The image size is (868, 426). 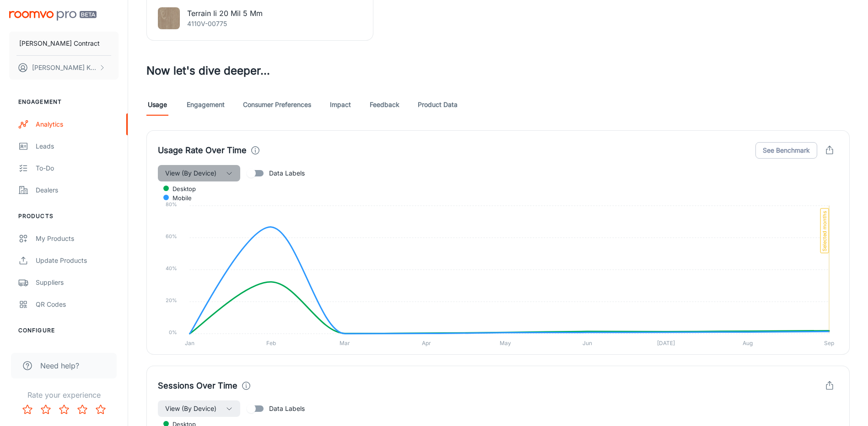 I want to click on button: Rate 2 star, so click(x=46, y=410).